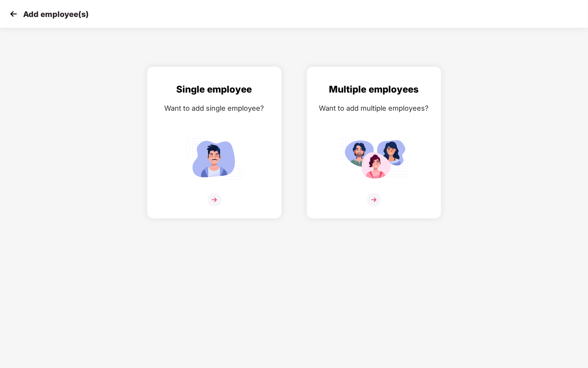  I want to click on img: svg+xml;base64,PHN2ZyB4bWxucz0iaHR0cDovL3d3dy53My5vcmcvMjAwMC9zdmciIHdpZHRoPSIzMCIgaGVpZ2h0PSIzMC..., so click(13, 14).